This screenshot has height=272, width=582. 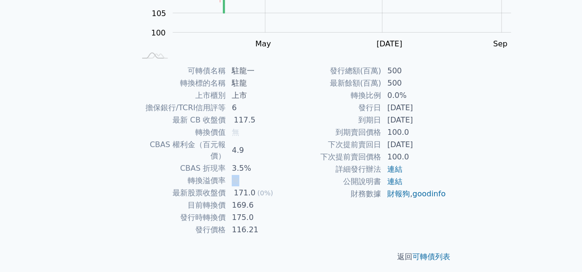 What do you see at coordinates (258, 151) in the screenshot?
I see `td: 4.9` at bounding box center [258, 151].